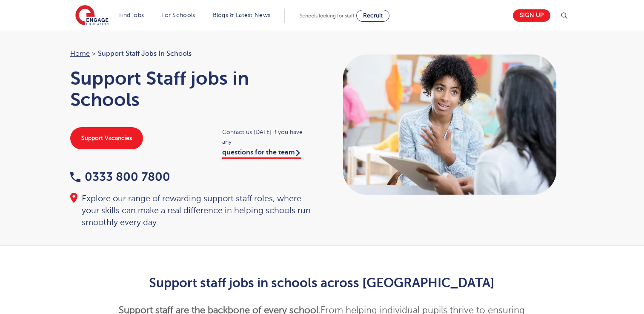 This screenshot has height=314, width=644. I want to click on a: Find jobs, so click(132, 15).